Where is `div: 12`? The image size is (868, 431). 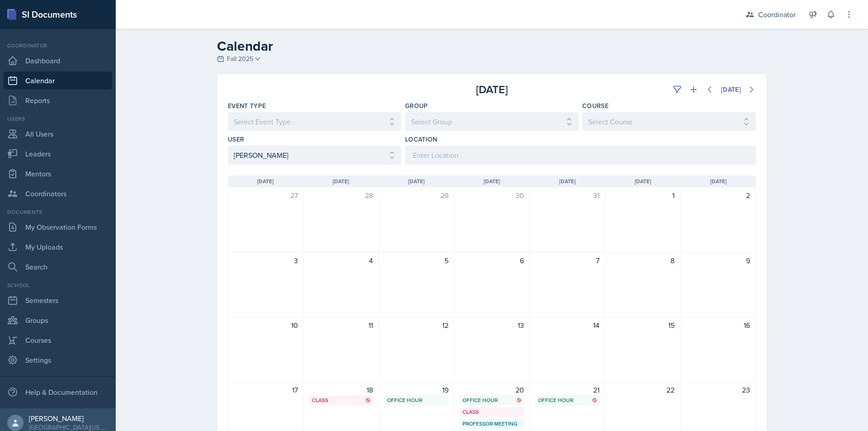
div: 12 is located at coordinates (417, 325).